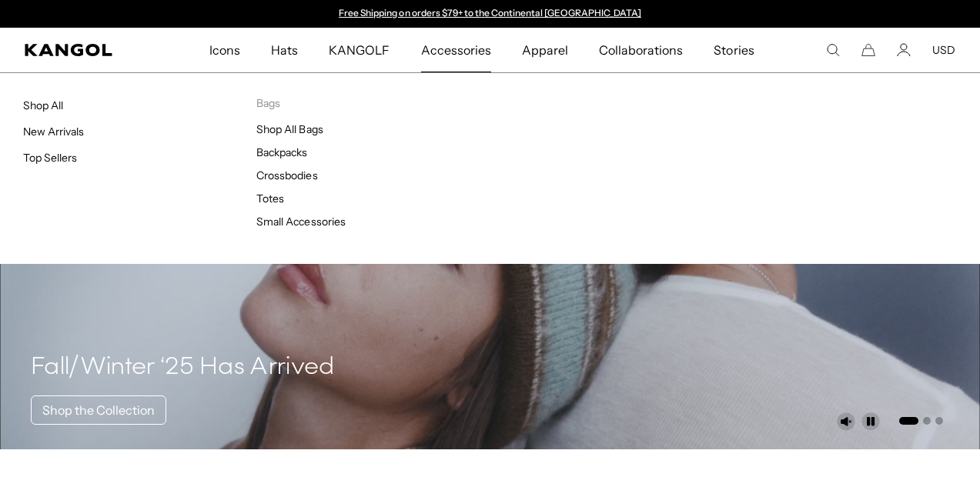 This screenshot has height=487, width=980. I want to click on a: Backpacks, so click(282, 152).